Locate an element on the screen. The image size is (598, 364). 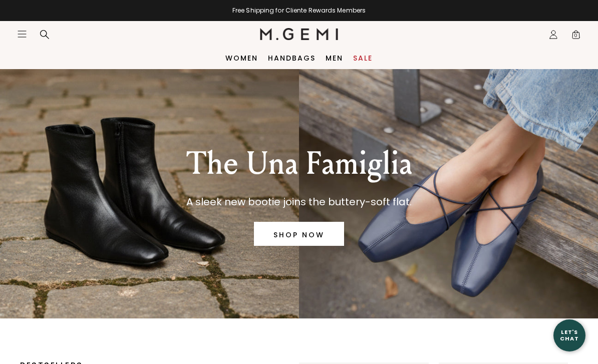
span: 0 is located at coordinates (576, 36).